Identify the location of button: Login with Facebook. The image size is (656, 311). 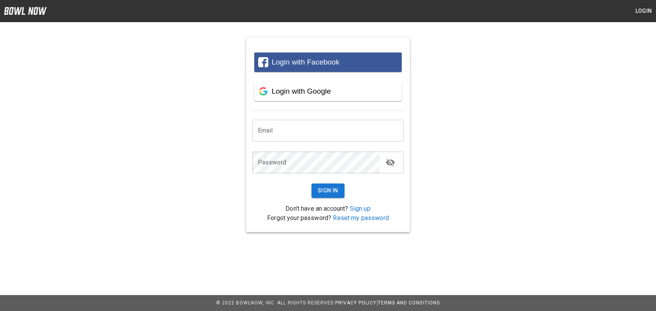
(328, 62).